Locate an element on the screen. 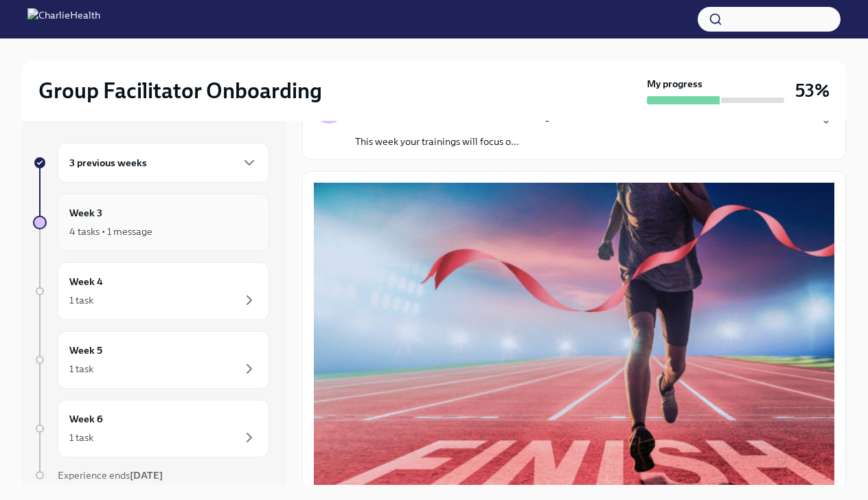 The height and width of the screenshot is (500, 868). a: Week 34 tasks • 1 message is located at coordinates (151, 222).